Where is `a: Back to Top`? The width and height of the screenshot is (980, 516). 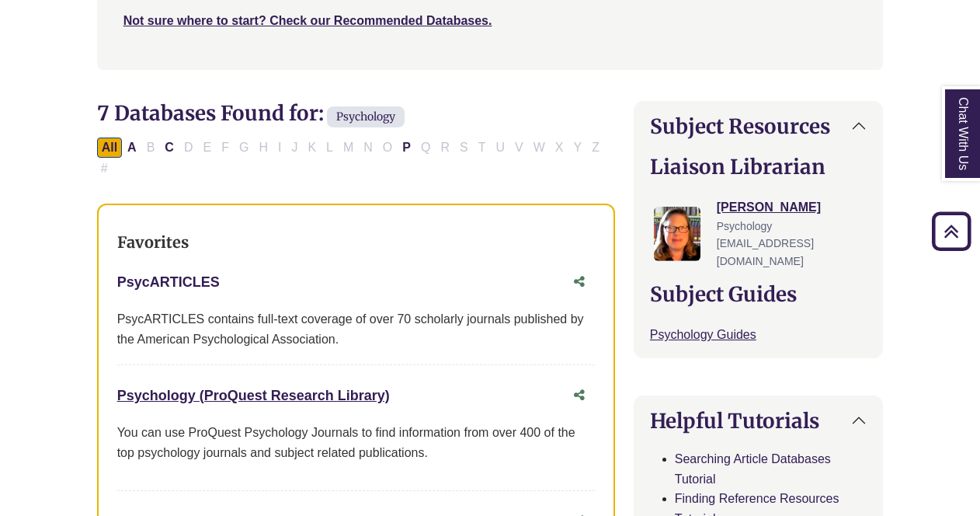
a: Back to Top is located at coordinates (952, 231).